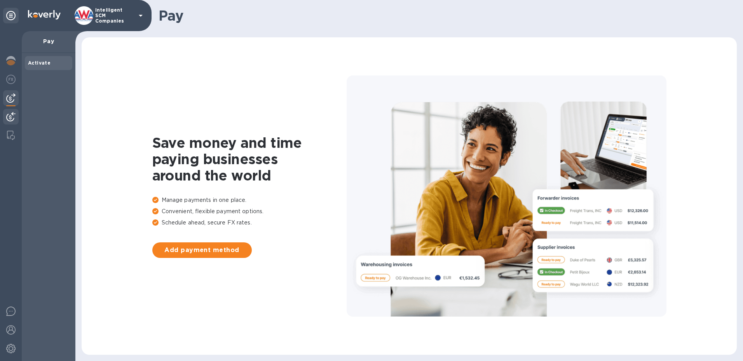 The image size is (743, 361). Describe the element at coordinates (249, 159) in the screenshot. I see `h1: Save money and time paying businesses around the world` at that location.